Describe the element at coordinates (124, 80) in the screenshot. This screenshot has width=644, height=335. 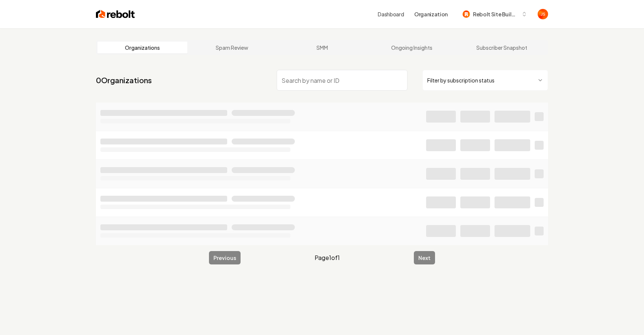
I see `a: 0Organizations` at that location.